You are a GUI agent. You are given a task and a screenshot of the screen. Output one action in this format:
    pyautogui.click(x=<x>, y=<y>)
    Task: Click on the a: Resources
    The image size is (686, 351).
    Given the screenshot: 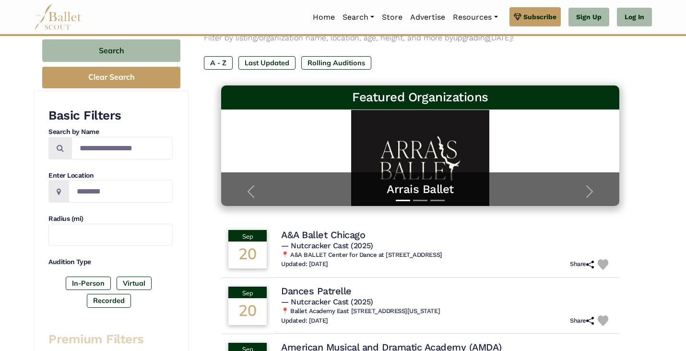 What is the action you would take?
    pyautogui.click(x=475, y=17)
    